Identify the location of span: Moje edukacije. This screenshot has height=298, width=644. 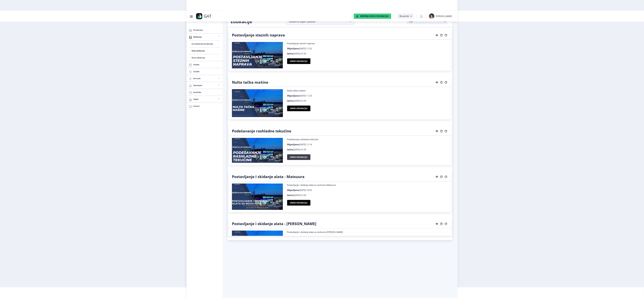
(204, 51).